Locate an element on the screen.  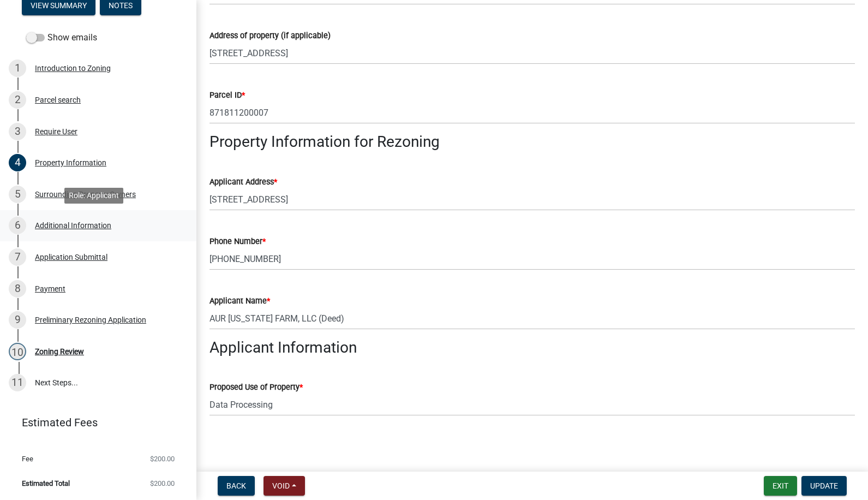
div: Zoning Review is located at coordinates (60, 352).